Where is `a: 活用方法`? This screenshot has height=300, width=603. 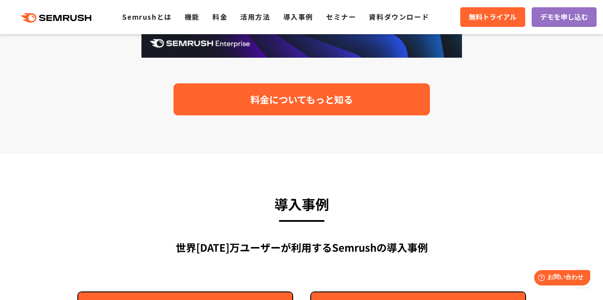 a: 活用方法 is located at coordinates (255, 17).